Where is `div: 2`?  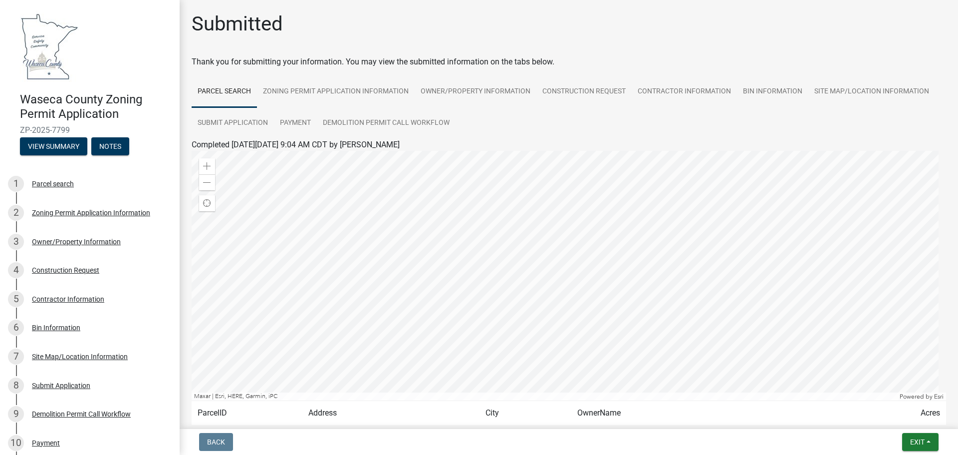 div: 2 is located at coordinates (16, 213).